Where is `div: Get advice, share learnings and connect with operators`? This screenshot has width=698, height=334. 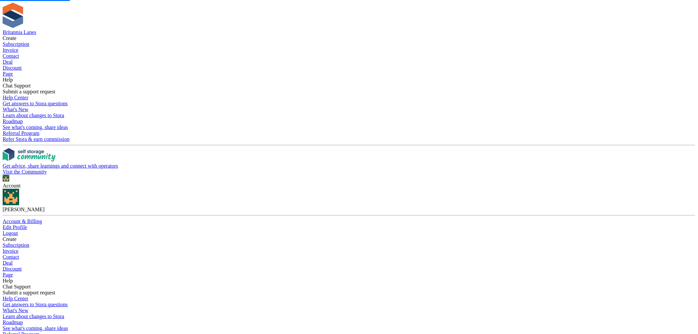 div: Get advice, share learnings and connect with operators is located at coordinates (349, 166).